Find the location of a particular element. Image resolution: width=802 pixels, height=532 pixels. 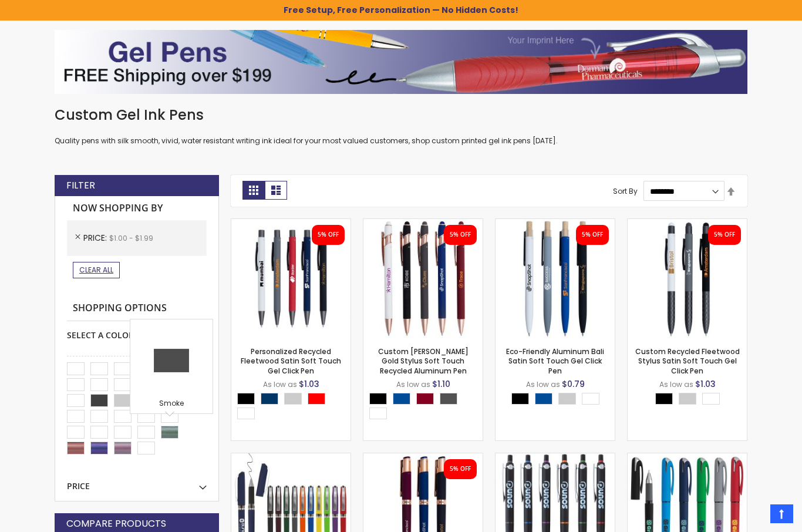

img: Gel Pens is located at coordinates (401, 61).